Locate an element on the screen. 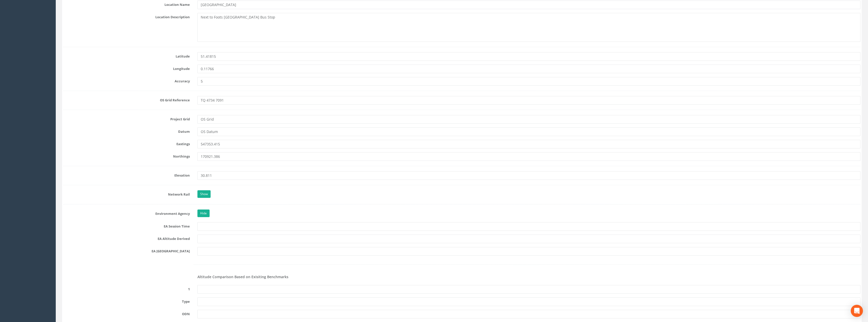 This screenshot has width=868, height=322. h4: Altitude Comparison Based on Exisiting Benchmarks is located at coordinates (529, 277).